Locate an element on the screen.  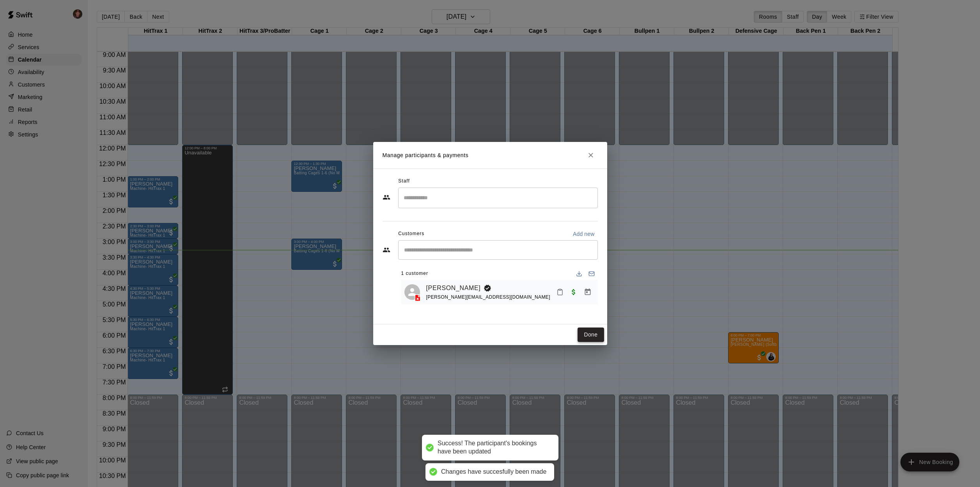
span: Paid with POS (Swift) is located at coordinates (573, 292).